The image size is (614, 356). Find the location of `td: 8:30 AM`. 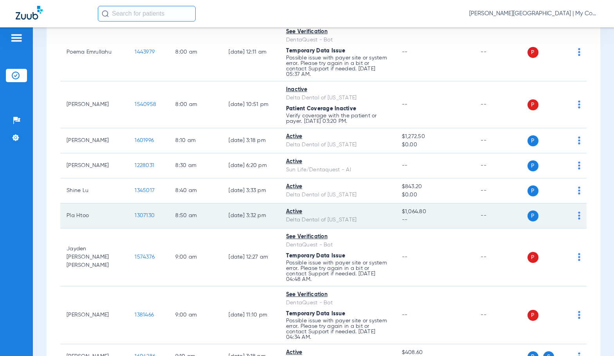

td: 8:30 AM is located at coordinates (196, 166).